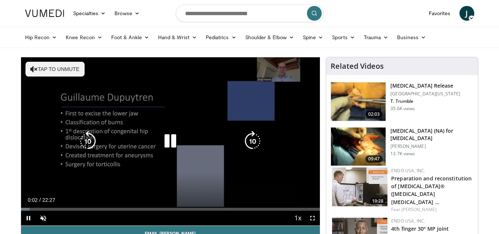 The height and width of the screenshot is (234, 499). I want to click on a: Pediatrics, so click(221, 37).